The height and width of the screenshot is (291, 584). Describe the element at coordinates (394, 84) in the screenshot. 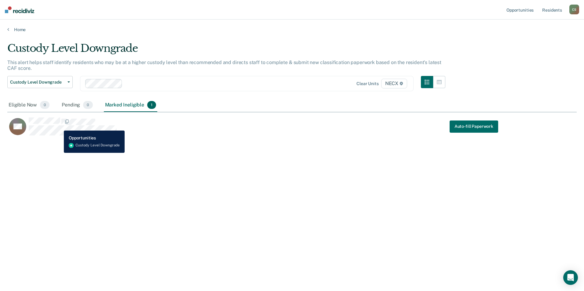

I see `span: NECX` at that location.